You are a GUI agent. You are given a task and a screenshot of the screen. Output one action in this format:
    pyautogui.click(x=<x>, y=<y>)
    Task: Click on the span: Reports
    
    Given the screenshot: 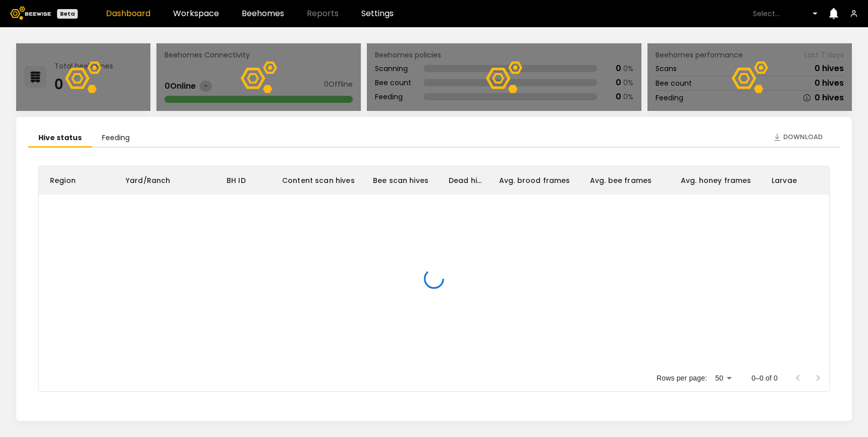 What is the action you would take?
    pyautogui.click(x=323, y=14)
    